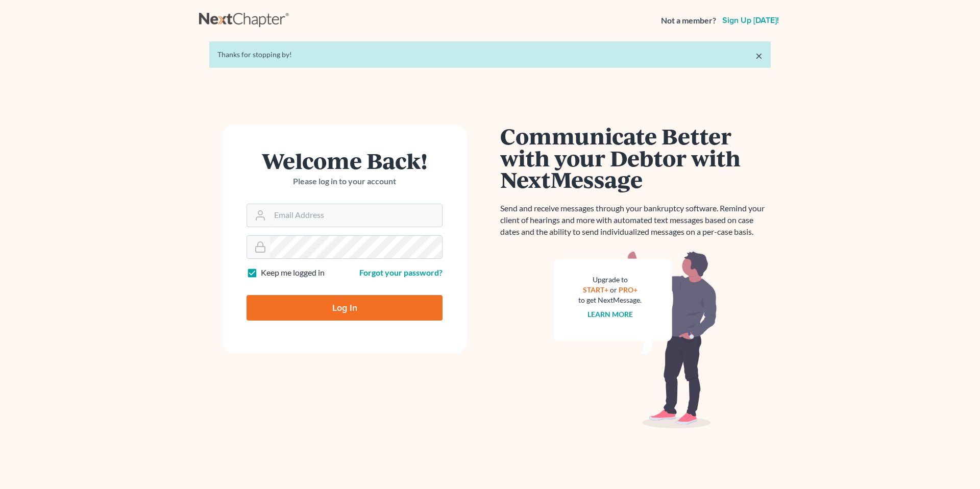  I want to click on span: or, so click(614, 290).